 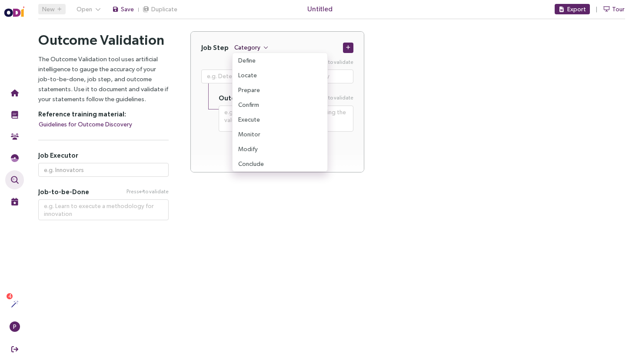 What do you see at coordinates (14, 114) in the screenshot?
I see `button: Training` at bounding box center [14, 114].